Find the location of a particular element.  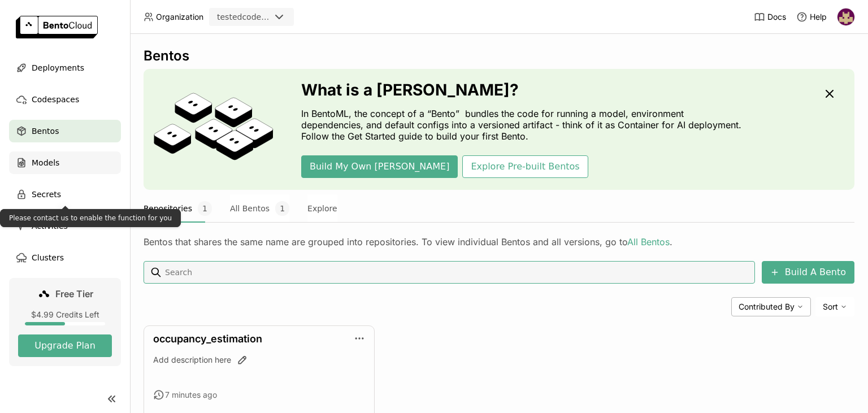

span: Sort is located at coordinates (830, 307).